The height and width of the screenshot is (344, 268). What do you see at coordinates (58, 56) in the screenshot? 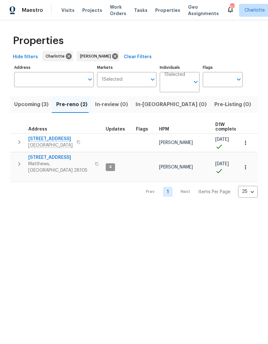
I see `div: Charlotte` at bounding box center [58, 56].